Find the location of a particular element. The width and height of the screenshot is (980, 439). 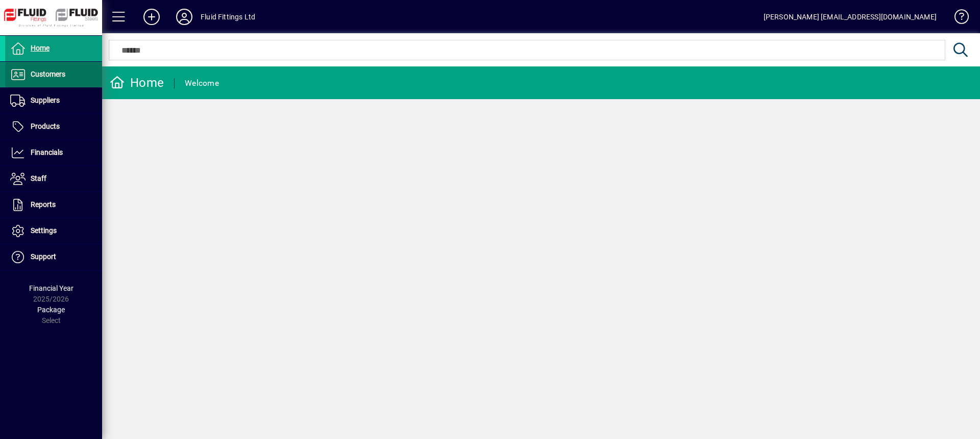

button: Add is located at coordinates (152, 17).